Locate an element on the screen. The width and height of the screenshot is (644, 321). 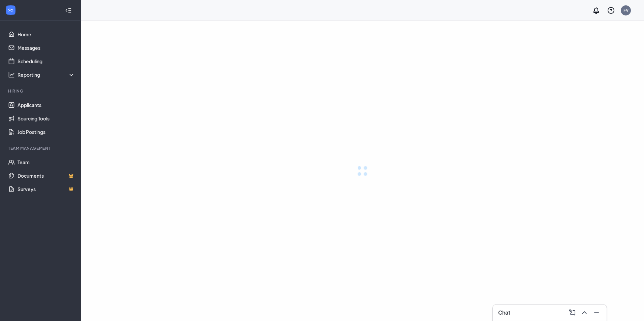
a: Sourcing Tools is located at coordinates (46, 118).